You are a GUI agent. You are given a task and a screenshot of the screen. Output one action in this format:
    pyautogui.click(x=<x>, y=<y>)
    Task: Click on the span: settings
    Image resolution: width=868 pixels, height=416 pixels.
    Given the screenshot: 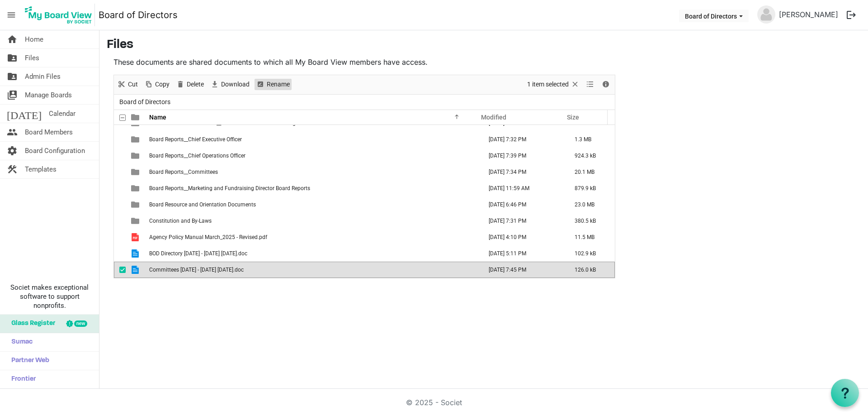 What is the action you would take?
    pyautogui.click(x=12, y=150)
    